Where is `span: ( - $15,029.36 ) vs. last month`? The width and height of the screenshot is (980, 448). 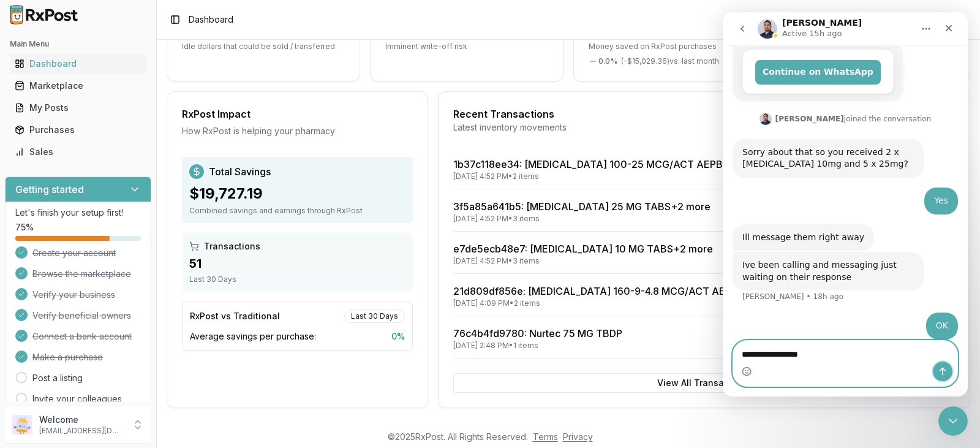
span: ( - $15,029.36 ) vs. last month is located at coordinates (670, 62).